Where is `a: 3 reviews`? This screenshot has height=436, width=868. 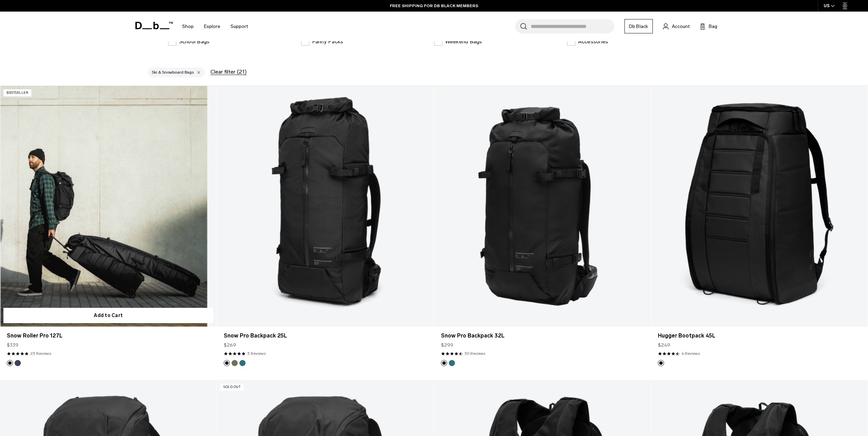
a: 3 reviews is located at coordinates (257, 354).